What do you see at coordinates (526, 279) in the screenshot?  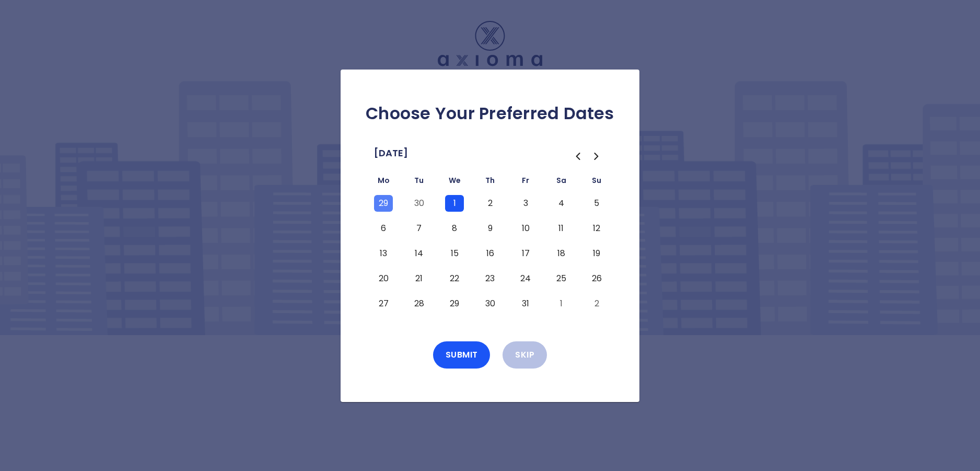 I see `button: Friday, October 24th, 2025` at bounding box center [526, 279].